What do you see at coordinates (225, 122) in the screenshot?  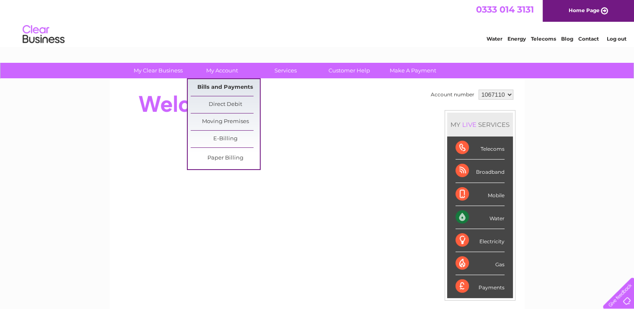 I see `a: Moving Premises` at bounding box center [225, 122].